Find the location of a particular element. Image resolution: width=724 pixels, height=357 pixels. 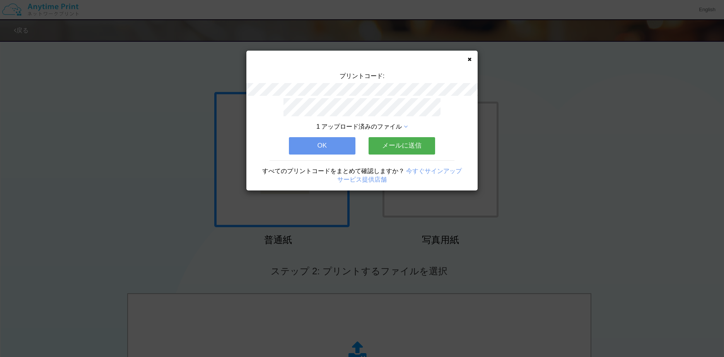

button: メールに送信 is located at coordinates (402, 146).